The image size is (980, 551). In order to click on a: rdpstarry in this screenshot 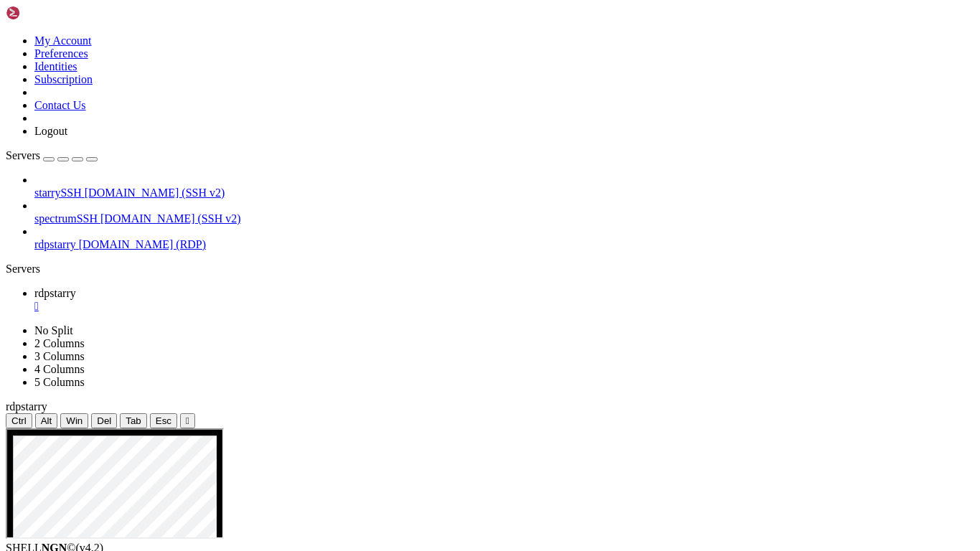, I will do `click(504, 300)`.